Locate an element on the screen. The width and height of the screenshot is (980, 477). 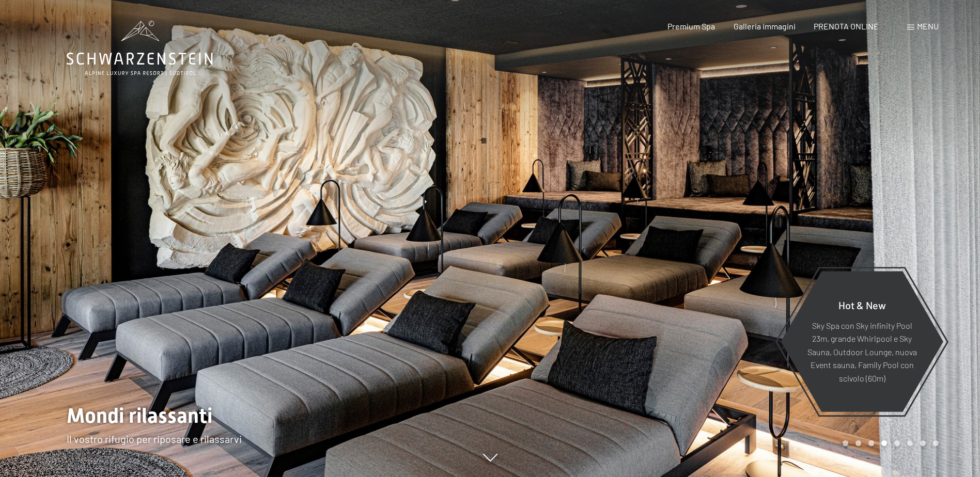
div: Carousel Page 3 is located at coordinates (871, 443).